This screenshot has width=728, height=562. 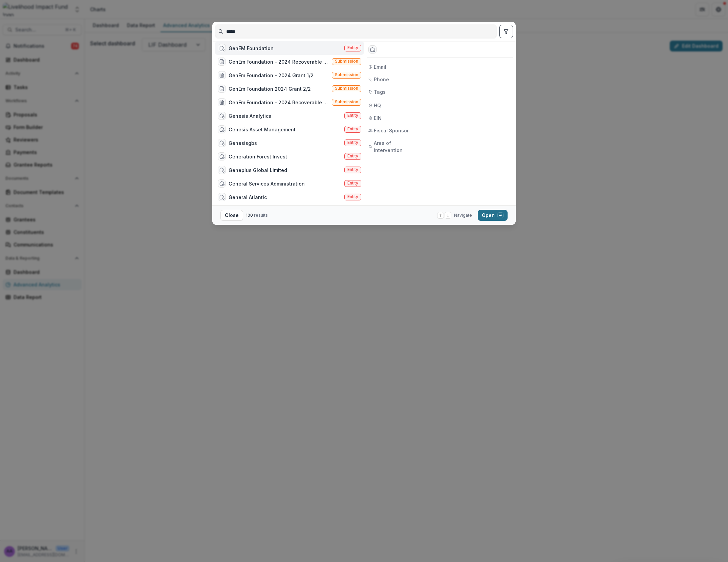 What do you see at coordinates (247, 197) in the screenshot?
I see `div: General Atlantic` at bounding box center [247, 197].